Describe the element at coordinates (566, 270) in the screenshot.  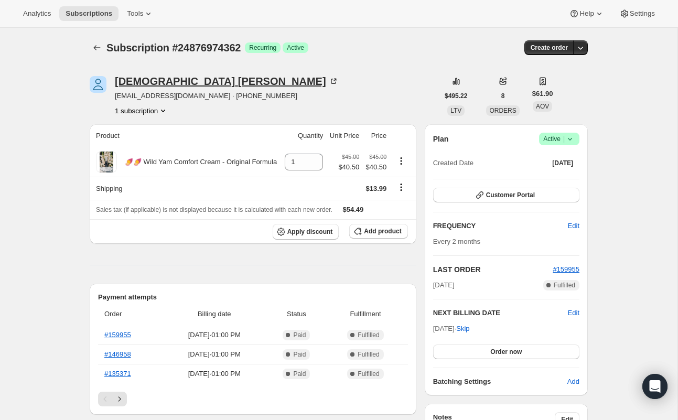
I see `button: #159955` at that location.